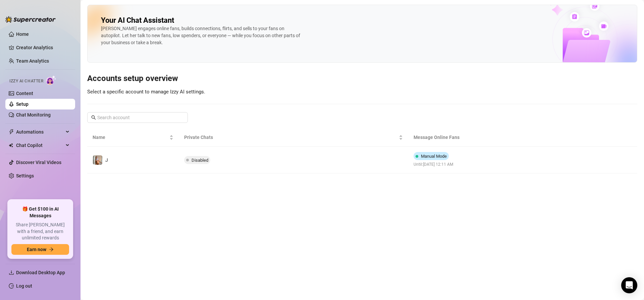 The height and width of the screenshot is (300, 644). What do you see at coordinates (11, 145) in the screenshot?
I see `img: Chat Copilot` at bounding box center [11, 145].